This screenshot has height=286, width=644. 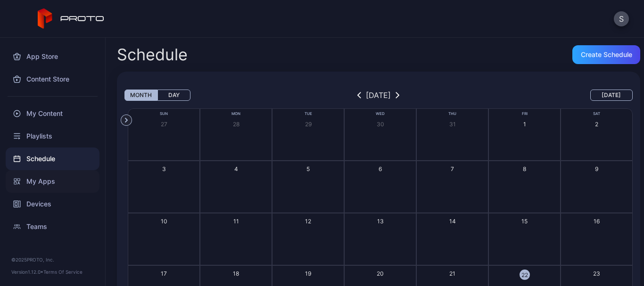 I want to click on div: 16, so click(x=596, y=221).